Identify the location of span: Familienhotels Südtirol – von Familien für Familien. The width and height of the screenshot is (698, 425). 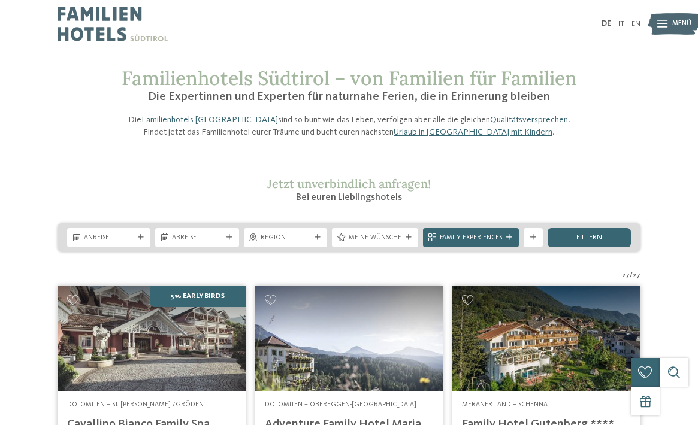
(349, 78).